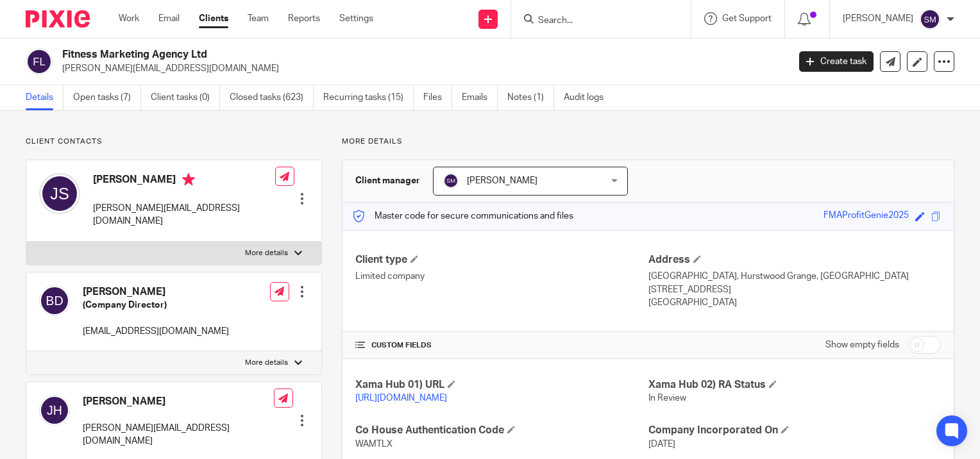  What do you see at coordinates (174, 142) in the screenshot?
I see `p: Client contacts` at bounding box center [174, 142].